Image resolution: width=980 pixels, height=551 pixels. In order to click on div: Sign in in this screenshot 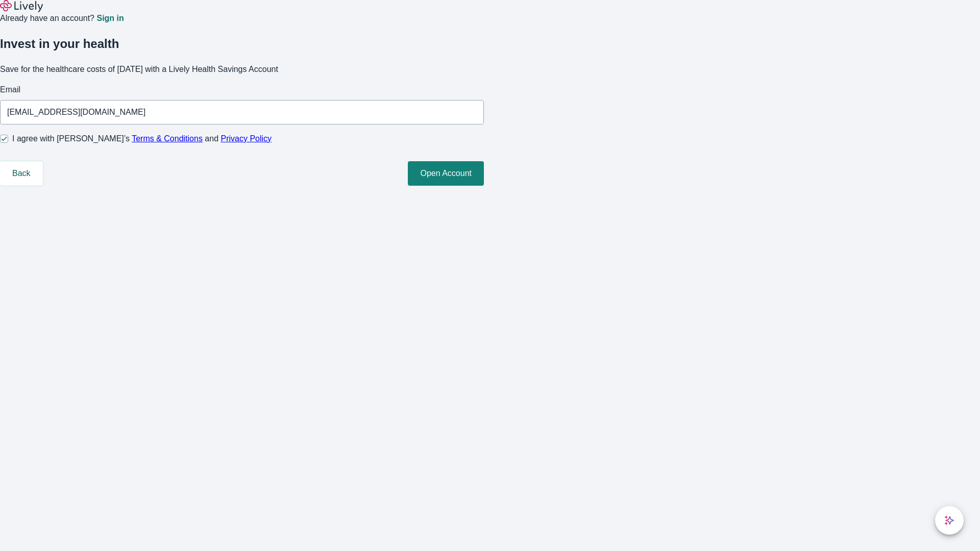, I will do `click(110, 18)`.